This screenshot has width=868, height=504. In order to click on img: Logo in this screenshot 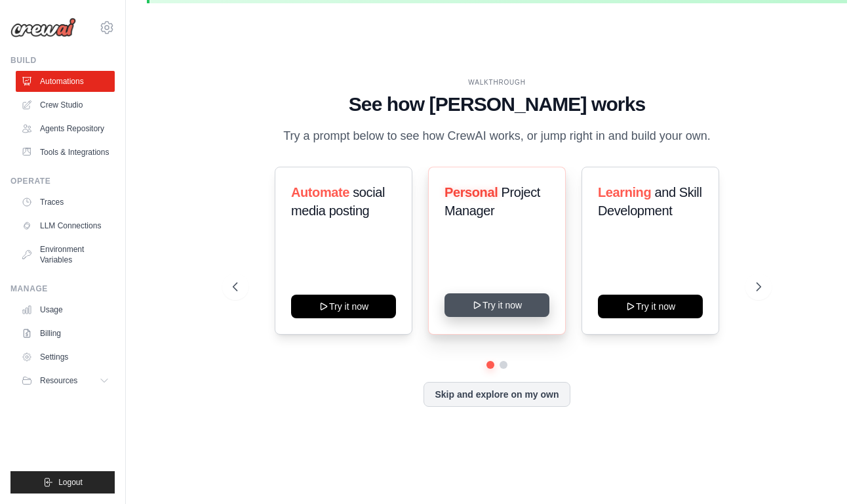, I will do `click(43, 28)`.